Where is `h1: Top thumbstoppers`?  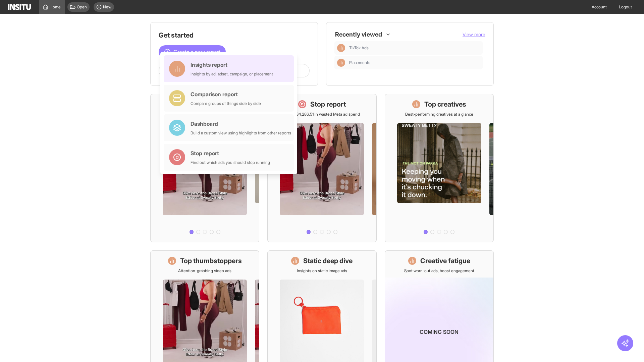 h1: Top thumbstoppers is located at coordinates (211, 261).